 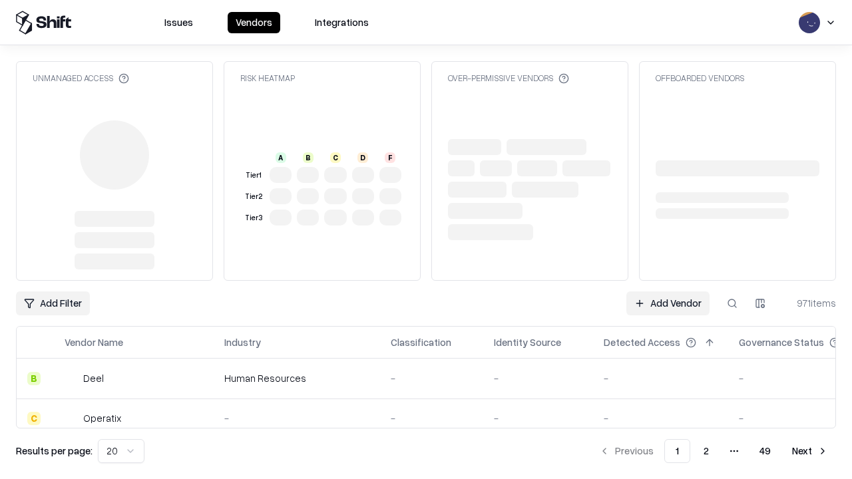 What do you see at coordinates (81, 78) in the screenshot?
I see `div: Unmanaged Access` at bounding box center [81, 78].